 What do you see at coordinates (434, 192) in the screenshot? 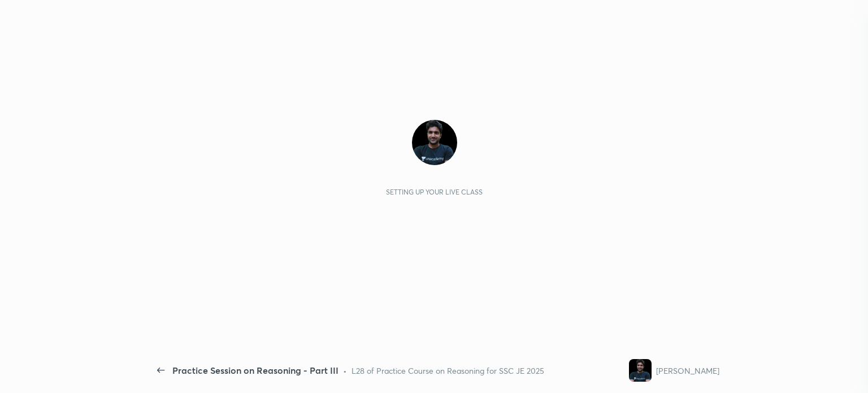
I see `div: Setting up your live class` at bounding box center [434, 192].